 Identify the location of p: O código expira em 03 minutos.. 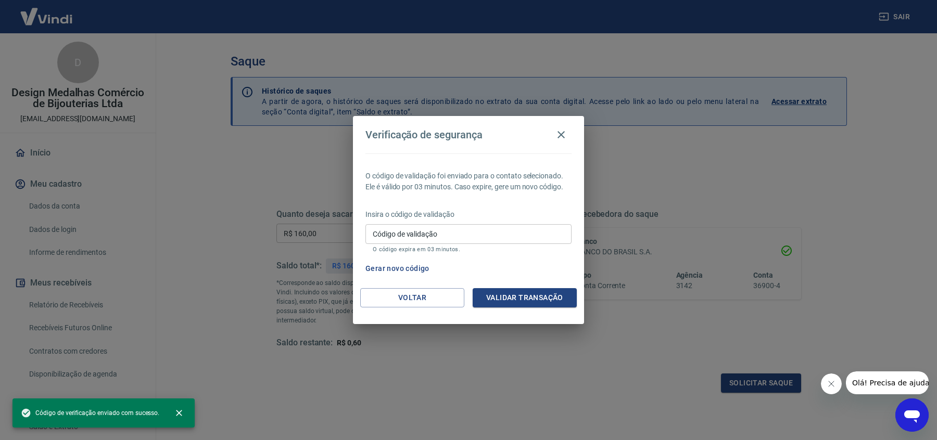
(469, 249).